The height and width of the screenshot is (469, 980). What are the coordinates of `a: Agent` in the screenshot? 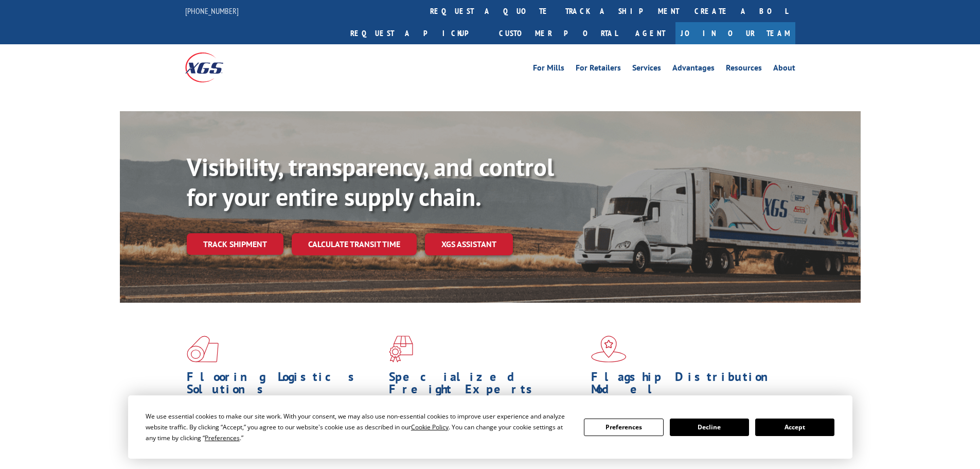 It's located at (650, 33).